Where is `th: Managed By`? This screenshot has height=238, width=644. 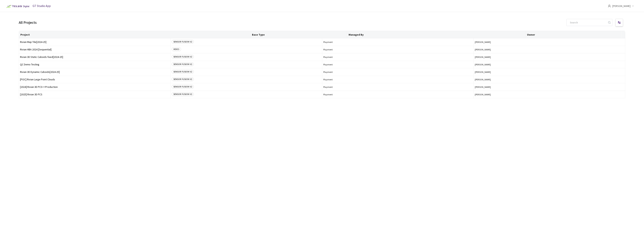 th: Managed By is located at coordinates (436, 35).